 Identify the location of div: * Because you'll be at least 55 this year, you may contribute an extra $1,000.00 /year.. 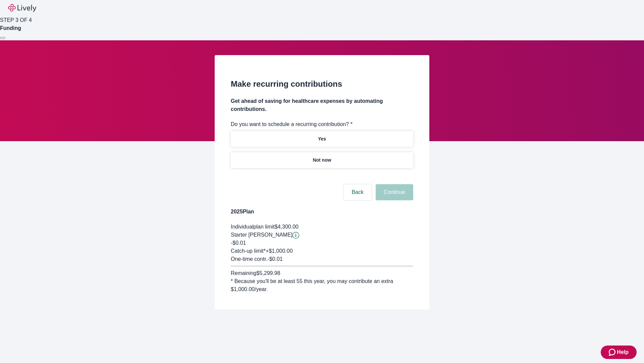
(322, 285).